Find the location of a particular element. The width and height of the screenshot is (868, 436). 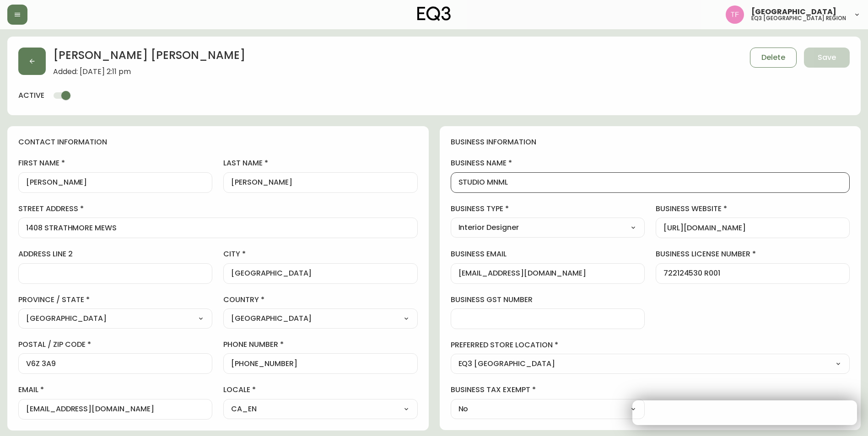

h4: business information is located at coordinates (650, 142).